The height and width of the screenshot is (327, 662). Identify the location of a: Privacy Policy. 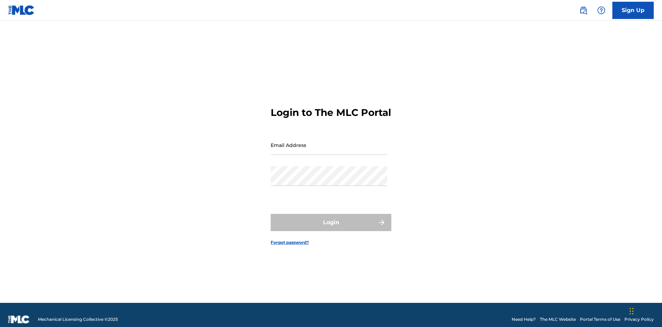
(639, 319).